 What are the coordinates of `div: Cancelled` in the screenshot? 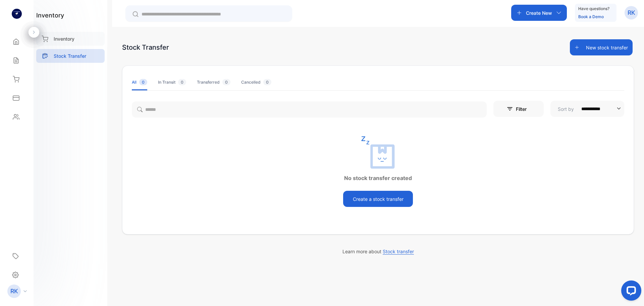 It's located at (256, 82).